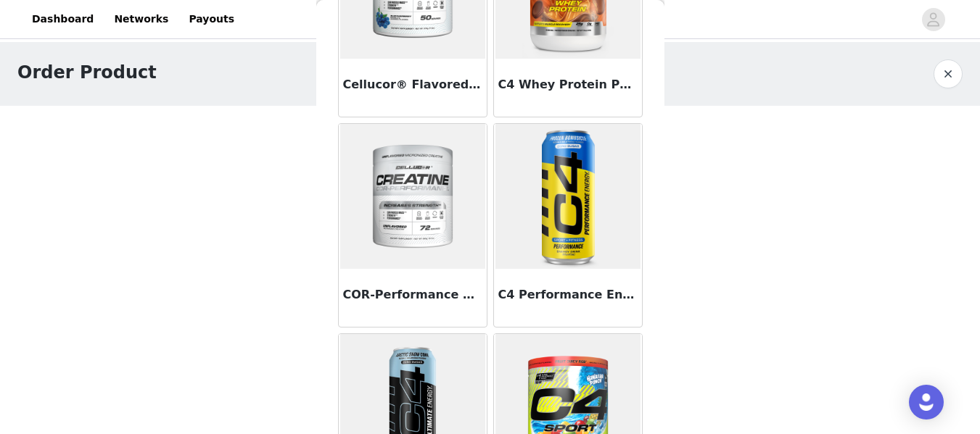 The height and width of the screenshot is (434, 980). What do you see at coordinates (567, 196) in the screenshot?
I see `img: C4 Performance Energy® Carbonated` at bounding box center [567, 196].